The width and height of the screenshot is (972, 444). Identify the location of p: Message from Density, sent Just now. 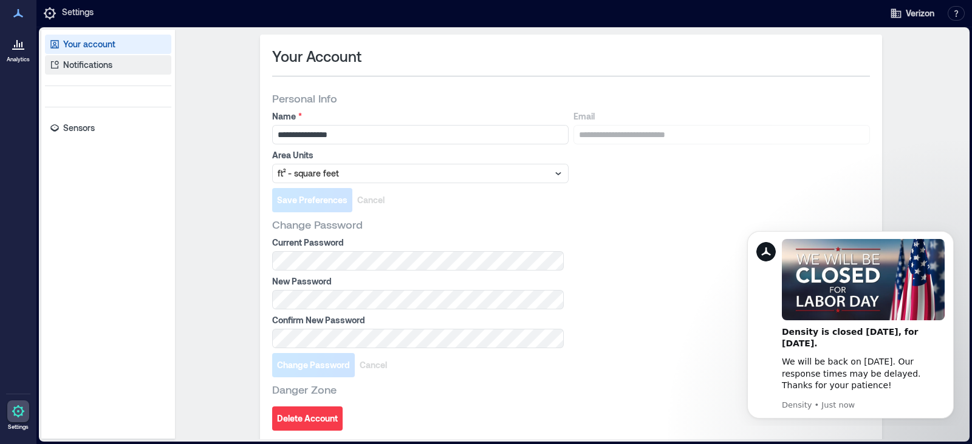
(134, 185).